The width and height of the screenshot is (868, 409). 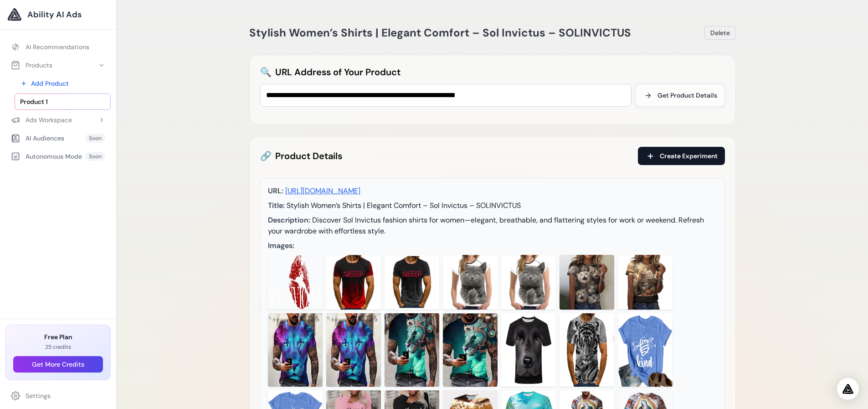 I want to click on h2: URL Address of Your Product, so click(x=493, y=72).